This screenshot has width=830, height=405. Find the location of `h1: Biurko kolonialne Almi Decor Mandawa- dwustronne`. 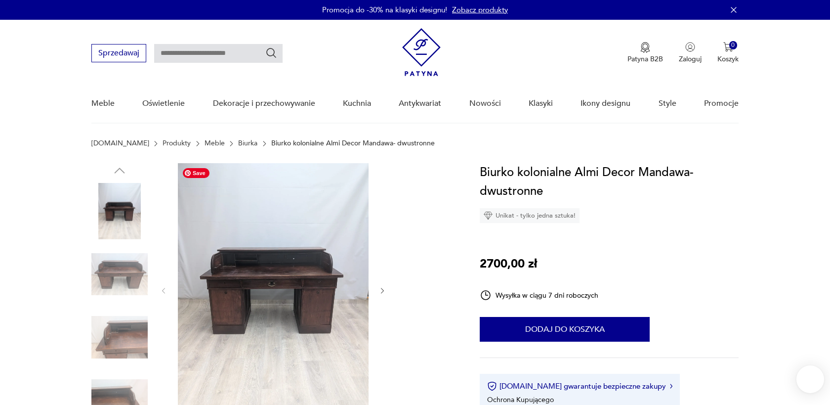

h1: Biurko kolonialne Almi Decor Mandawa- dwustronne is located at coordinates (609, 182).